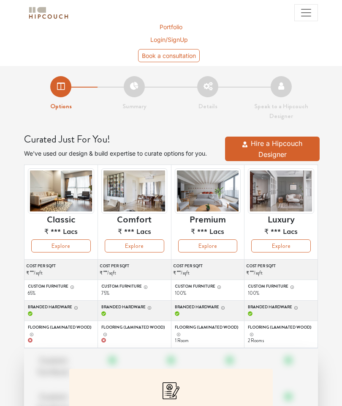 This screenshot has width=342, height=406. I want to click on button: Hire a Hipcouch Designer, so click(273, 149).